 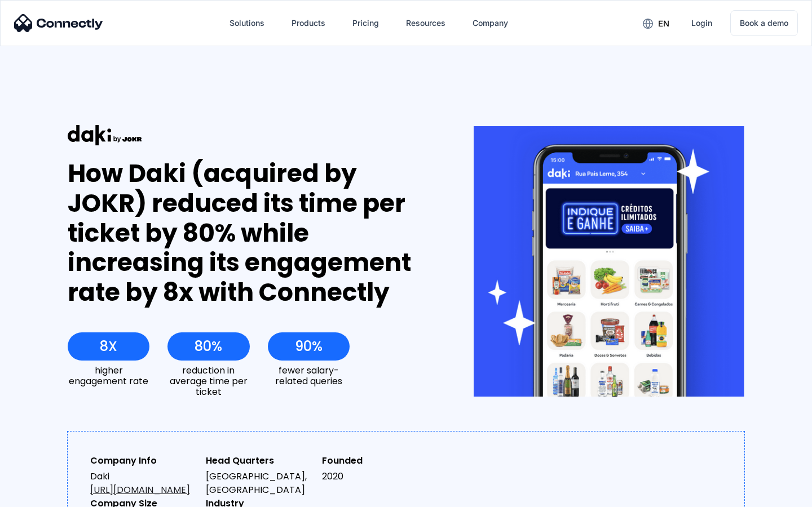 I want to click on div: Head Quarters, so click(x=259, y=461).